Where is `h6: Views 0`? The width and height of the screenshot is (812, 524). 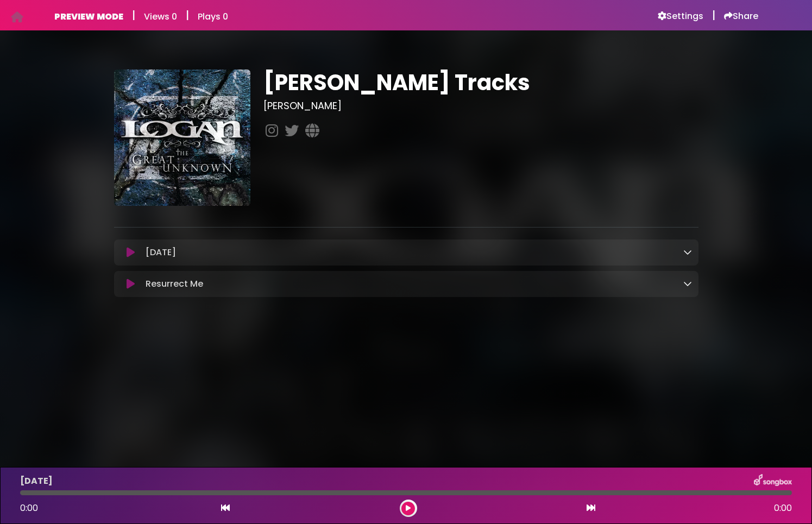
h6: Views 0 is located at coordinates (160, 17).